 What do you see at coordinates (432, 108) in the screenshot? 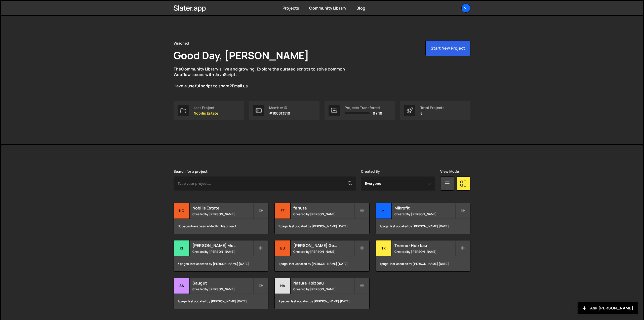
I see `div: Total Projects` at bounding box center [432, 108].